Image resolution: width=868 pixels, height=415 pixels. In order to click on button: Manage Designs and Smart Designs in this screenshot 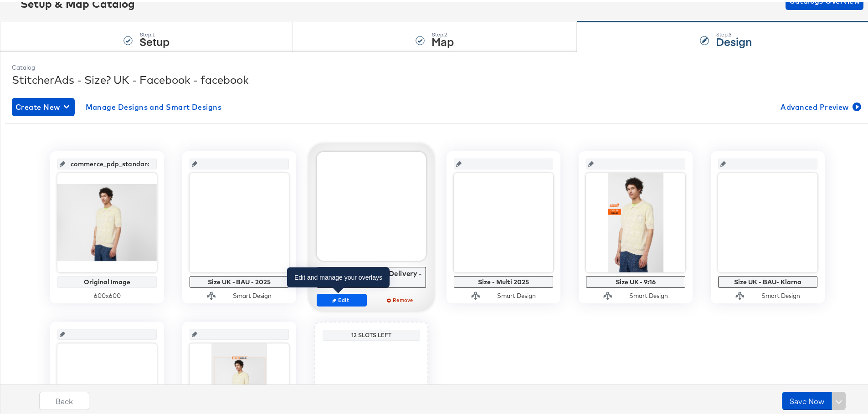, I will do `click(153, 105)`.